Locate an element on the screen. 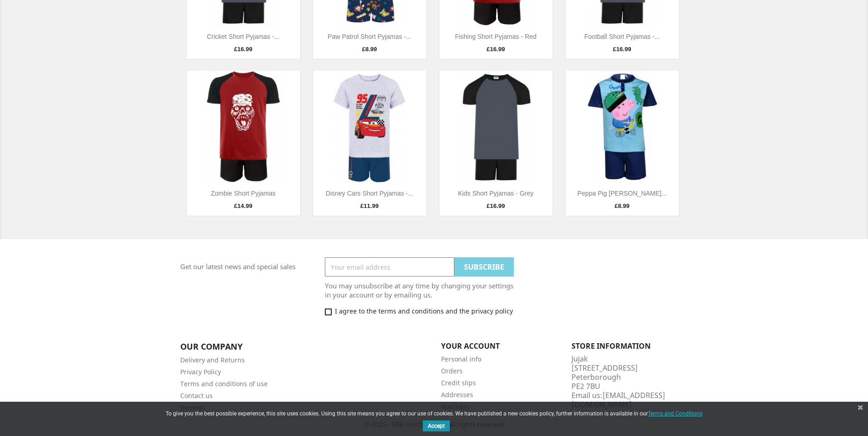 The height and width of the screenshot is (436, 868). a: Paw Patrol Short Pyjamas -... is located at coordinates (369, 37).